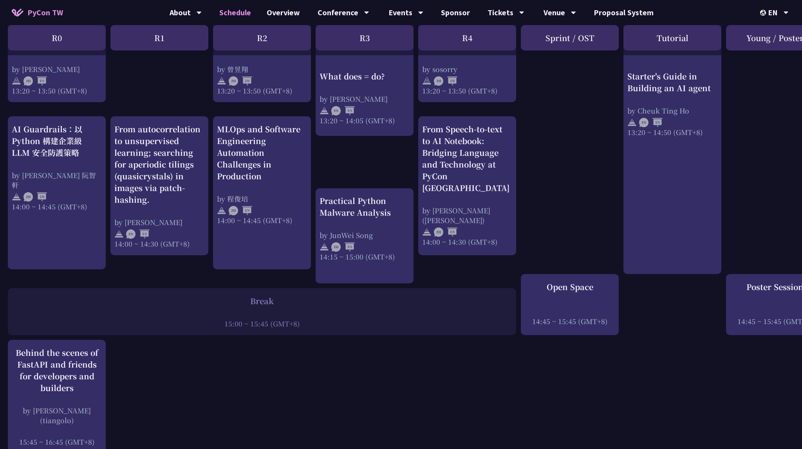 The image size is (802, 449). Describe the element at coordinates (159, 38) in the screenshot. I see `div: R1` at that location.